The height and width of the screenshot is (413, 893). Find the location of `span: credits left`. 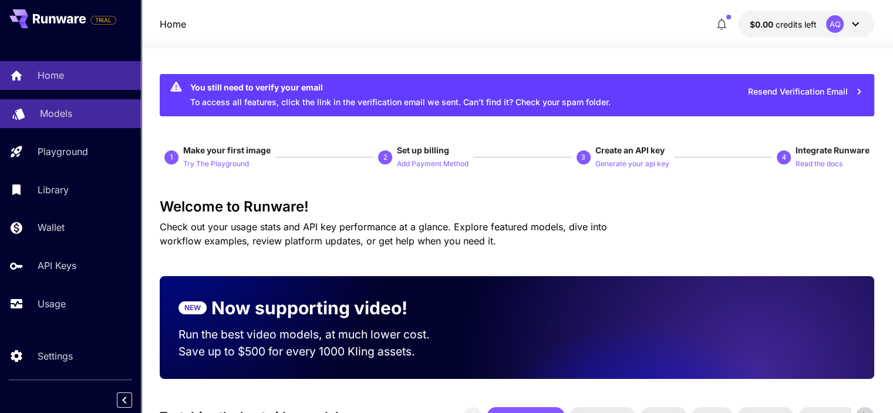

span: credits left is located at coordinates (796, 24).